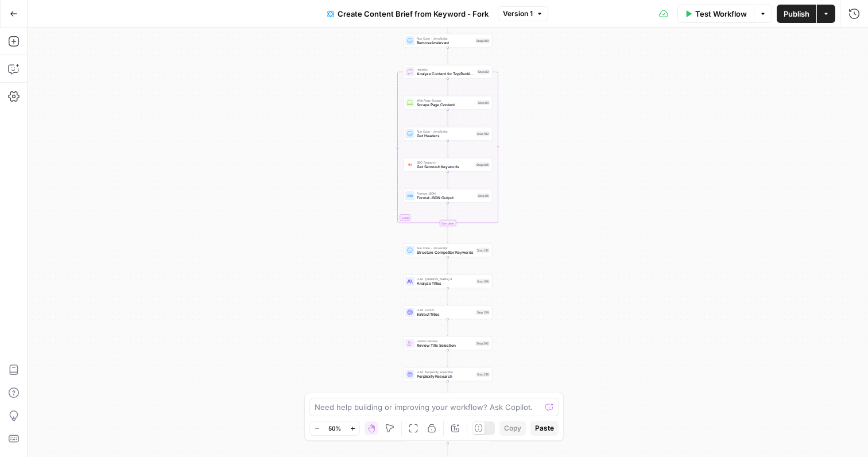  Describe the element at coordinates (448, 103) in the screenshot. I see `div: Web Page ScrapeScrape Page ContentStep 90` at that location.